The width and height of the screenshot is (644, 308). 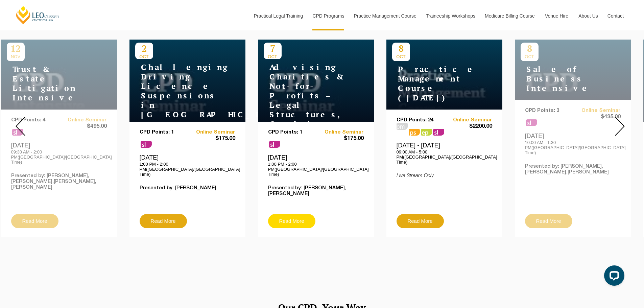 What do you see at coordinates (401, 49) in the screenshot?
I see `p: 8` at bounding box center [401, 49].